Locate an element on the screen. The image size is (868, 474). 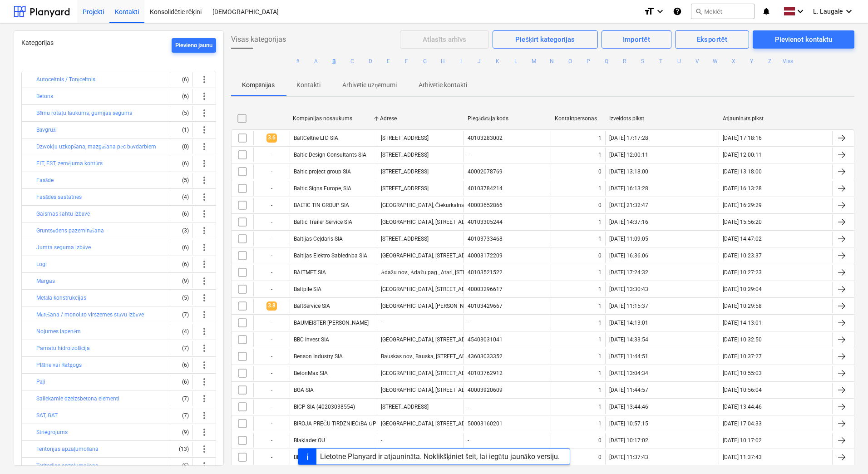
div: BGA SIA is located at coordinates (304, 390).